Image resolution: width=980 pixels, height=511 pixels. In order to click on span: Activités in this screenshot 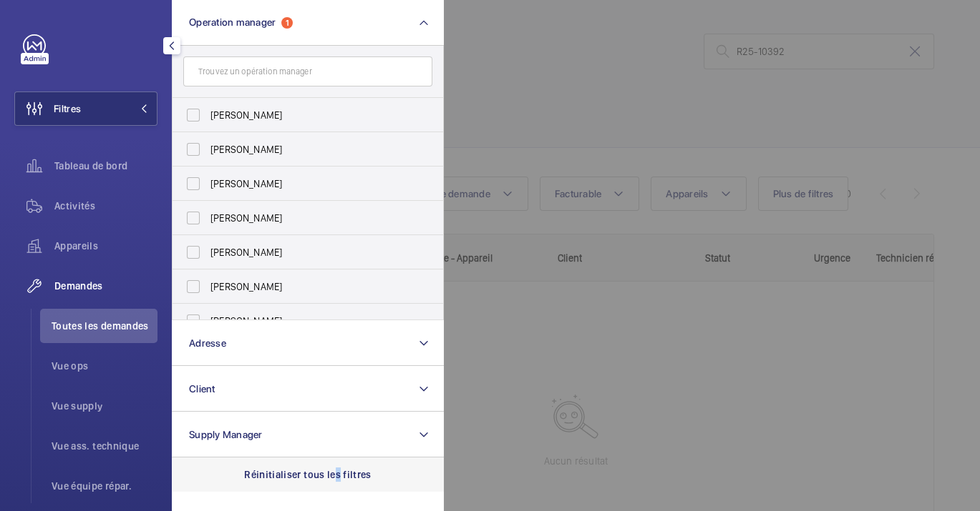, I will do `click(105, 206)`.